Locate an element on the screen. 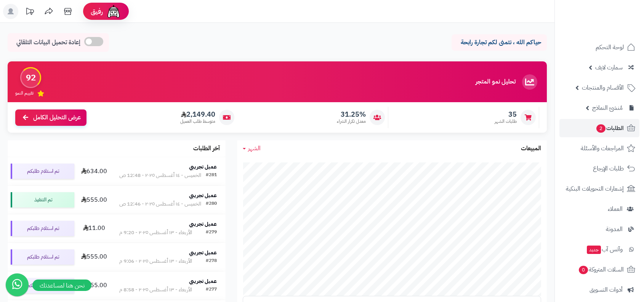 This screenshot has height=302, width=644. h3: المبيعات is located at coordinates (531, 148).